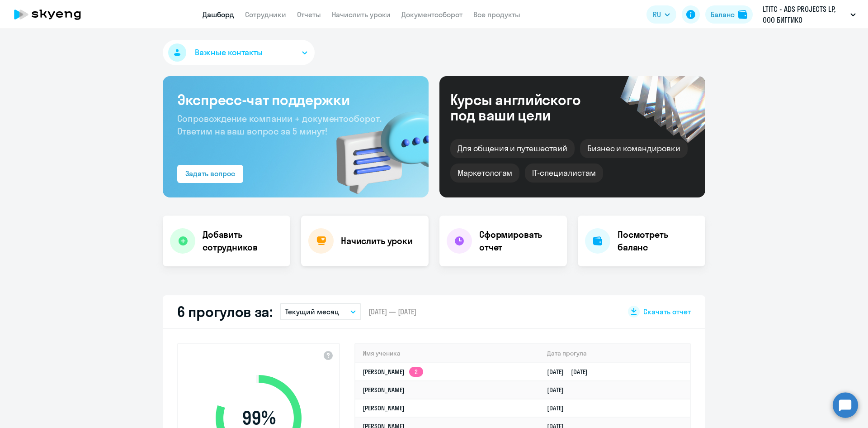  What do you see at coordinates (219, 15) in the screenshot?
I see `a: Дашборд` at bounding box center [219, 15].